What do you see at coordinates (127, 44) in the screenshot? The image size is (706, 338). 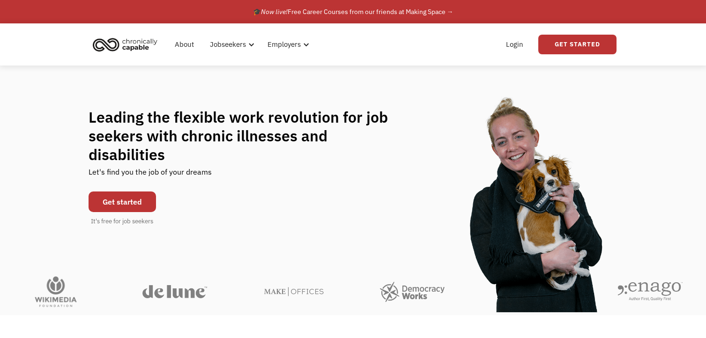 I see `a: home` at bounding box center [127, 44].